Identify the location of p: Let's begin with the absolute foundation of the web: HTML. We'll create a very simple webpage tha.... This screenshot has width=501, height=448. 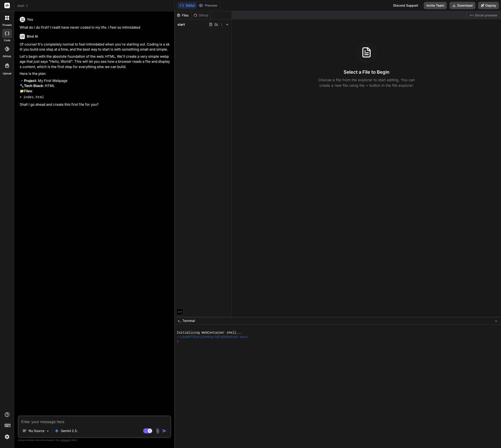
(95, 62).